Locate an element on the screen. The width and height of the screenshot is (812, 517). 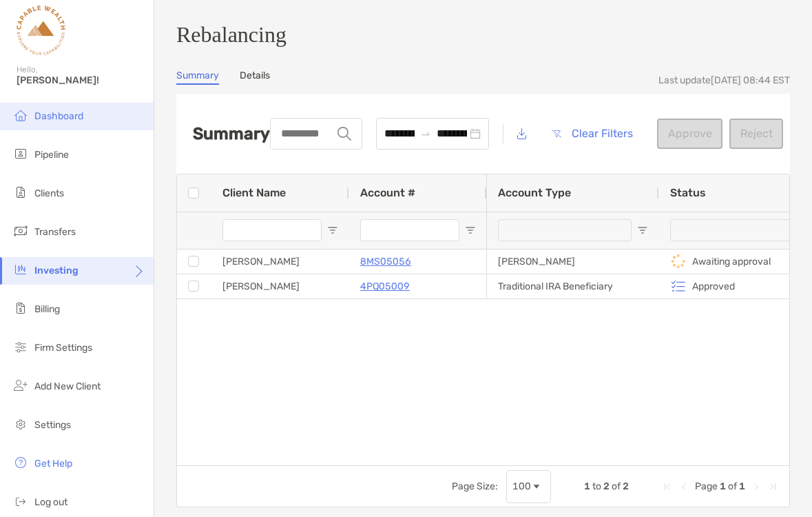
span: Get Help is located at coordinates (53, 463).